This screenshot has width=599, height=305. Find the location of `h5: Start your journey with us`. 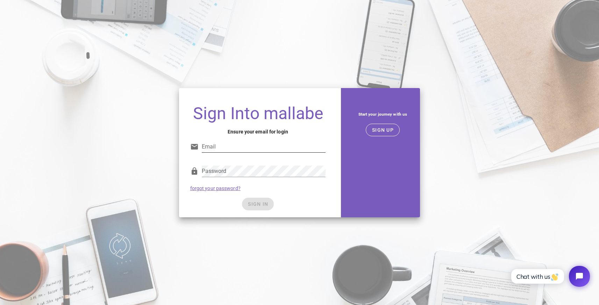

h5: Start your journey with us is located at coordinates (383, 114).